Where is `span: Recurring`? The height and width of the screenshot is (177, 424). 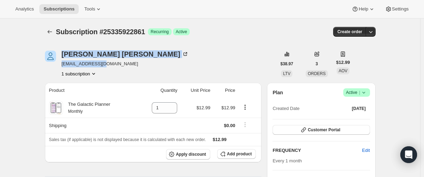 span: Recurring is located at coordinates (160, 32).